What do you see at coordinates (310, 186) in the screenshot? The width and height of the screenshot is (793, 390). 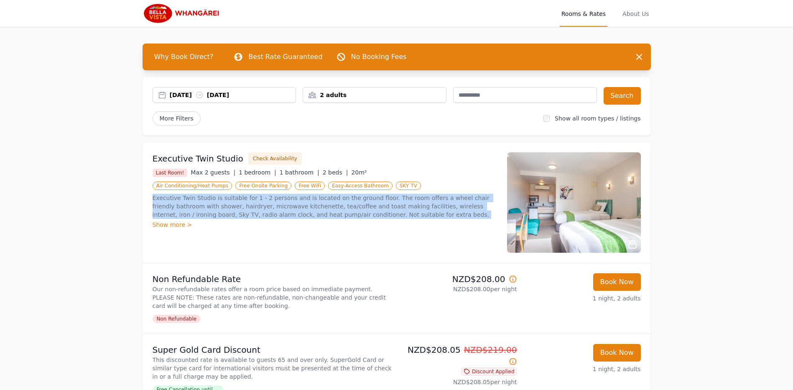 I see `span: Free WiFi` at bounding box center [310, 186].